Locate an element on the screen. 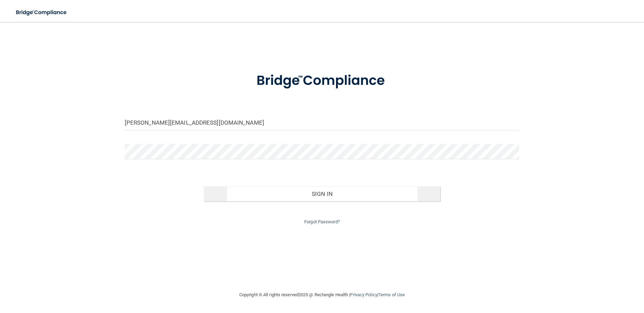 The width and height of the screenshot is (644, 313). input: Email is located at coordinates (322, 123).